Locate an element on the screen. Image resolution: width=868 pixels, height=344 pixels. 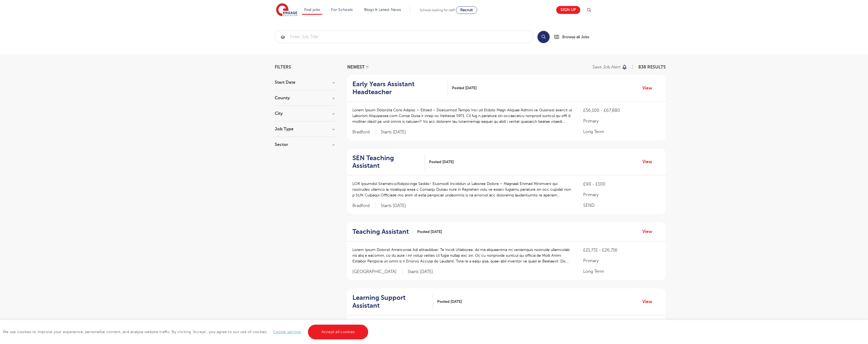
p: Save job alert is located at coordinates (606, 67).